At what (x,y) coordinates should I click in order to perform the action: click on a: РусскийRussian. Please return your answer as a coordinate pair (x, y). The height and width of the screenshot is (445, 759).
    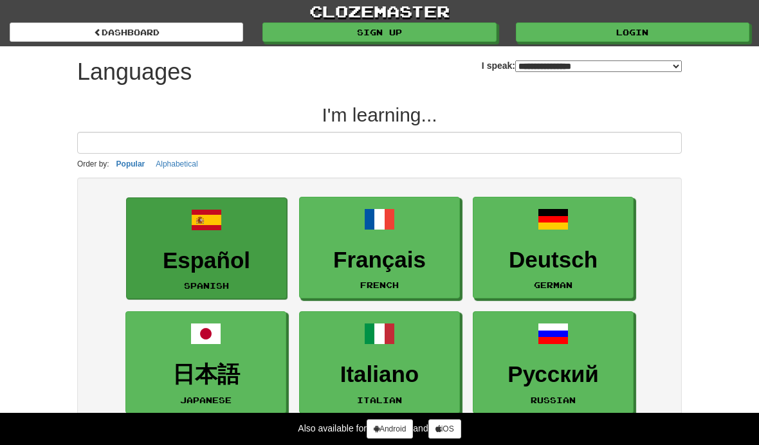
    Looking at the image, I should click on (553, 362).